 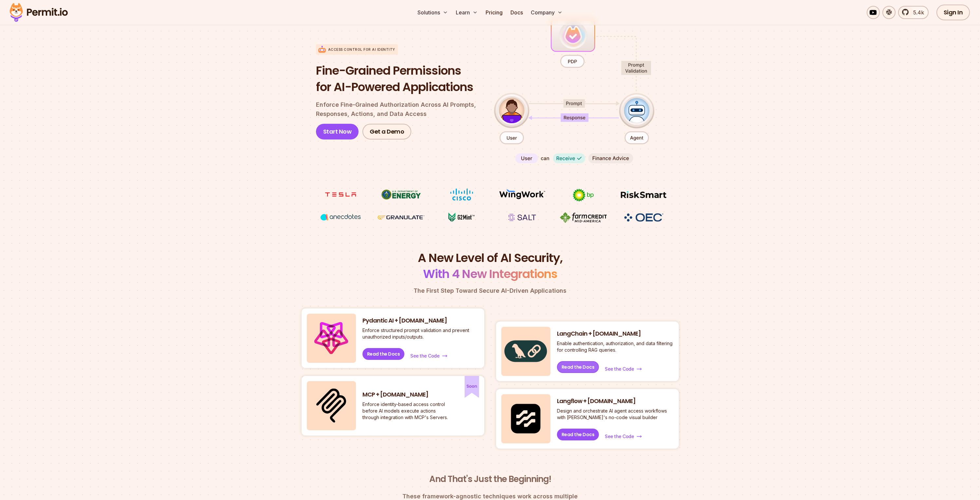 What do you see at coordinates (490, 274) in the screenshot?
I see `span: With 4 New Integrations` at bounding box center [490, 274].